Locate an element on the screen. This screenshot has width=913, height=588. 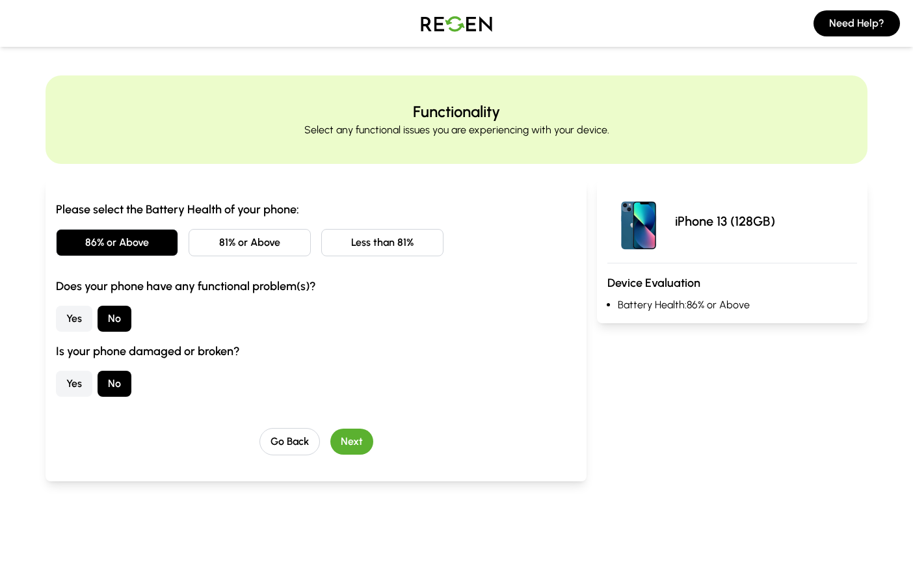
p: Select any functional issues you are experiencing with your device. is located at coordinates (456, 130).